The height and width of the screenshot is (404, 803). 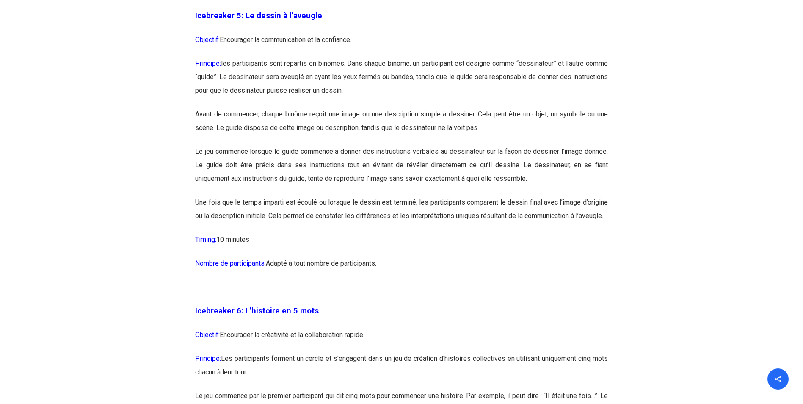 I want to click on p: Avant de commencer, chaque binôme reçoit une image ou une description simple à dessiner. Cela peu..., so click(x=401, y=126).